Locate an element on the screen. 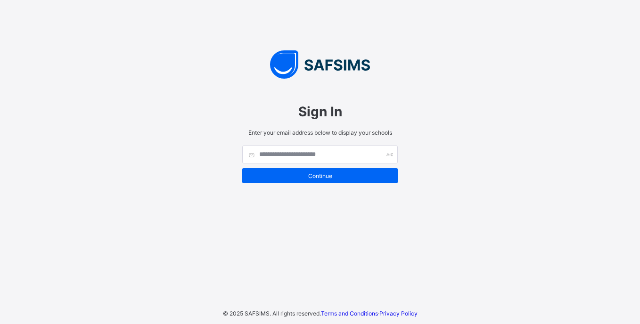  span: Enter your email address below to display your schools is located at coordinates (320, 132).